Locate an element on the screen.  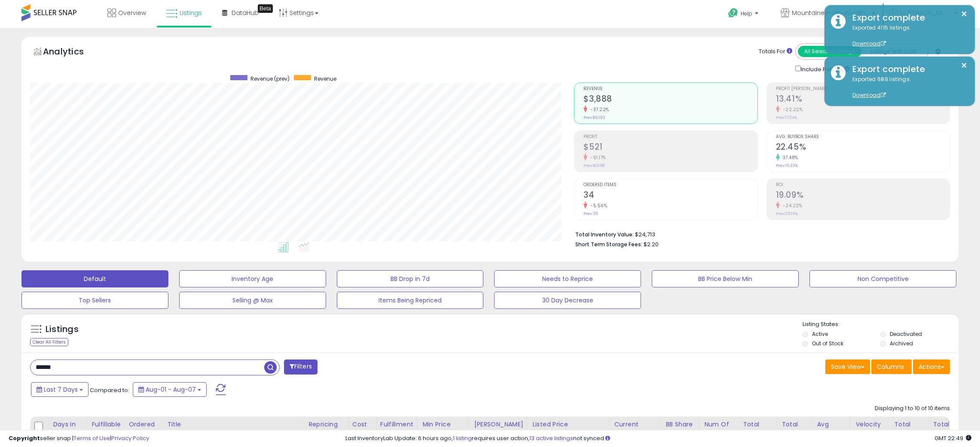
small: -37.22% is located at coordinates (598, 109).